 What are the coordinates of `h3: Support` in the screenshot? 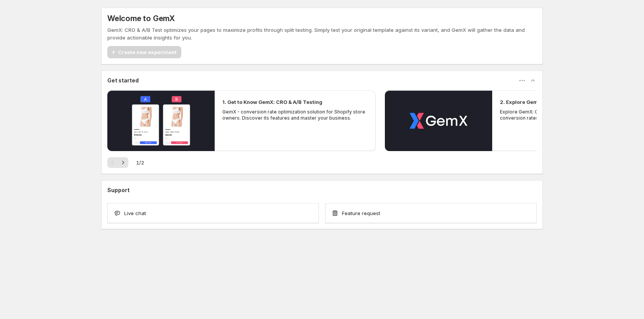 It's located at (118, 190).